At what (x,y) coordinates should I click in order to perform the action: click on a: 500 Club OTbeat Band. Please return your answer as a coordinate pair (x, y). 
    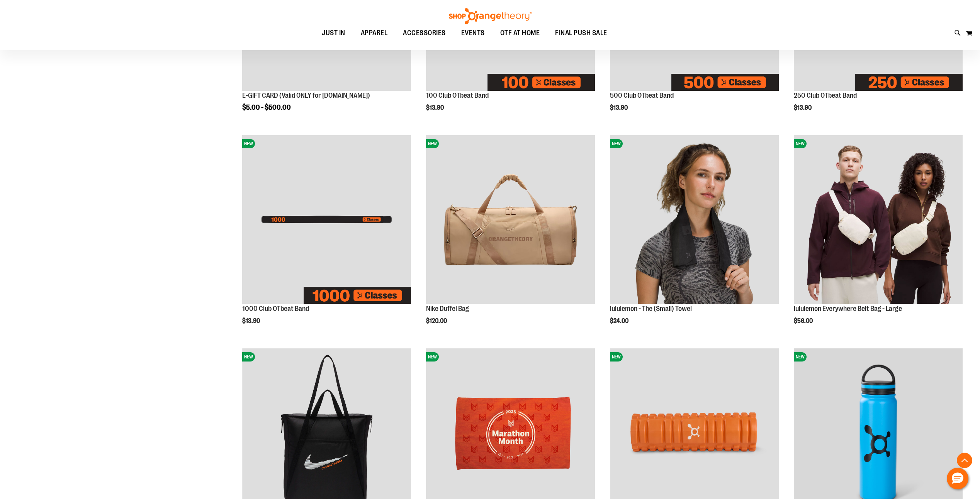
    Looking at the image, I should click on (642, 96).